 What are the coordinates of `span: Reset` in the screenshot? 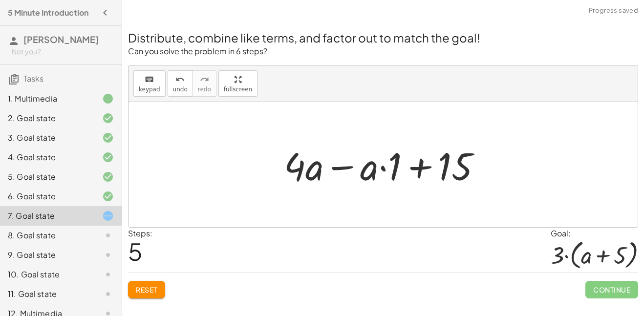 It's located at (146, 290).